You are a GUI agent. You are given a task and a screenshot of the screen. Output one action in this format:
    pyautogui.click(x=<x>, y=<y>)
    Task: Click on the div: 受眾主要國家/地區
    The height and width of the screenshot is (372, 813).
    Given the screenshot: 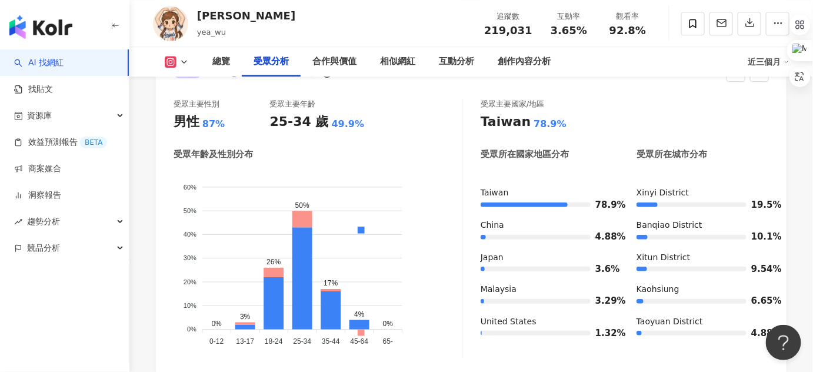 What is the action you would take?
    pyautogui.click(x=512, y=104)
    